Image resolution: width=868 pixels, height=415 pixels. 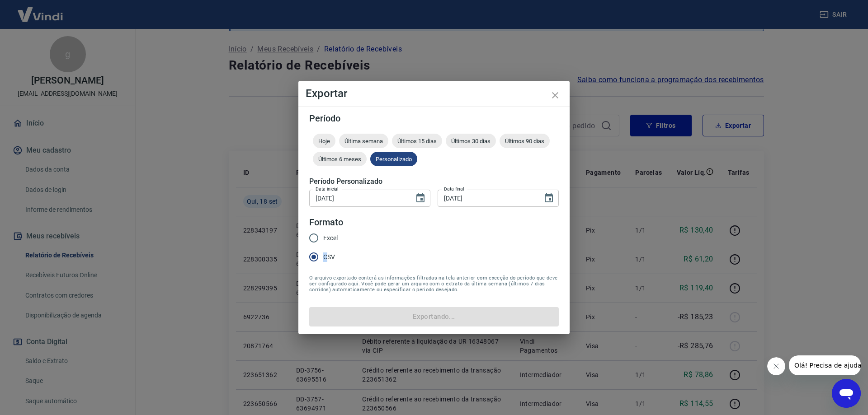 I want to click on div: Hoje, so click(x=324, y=141).